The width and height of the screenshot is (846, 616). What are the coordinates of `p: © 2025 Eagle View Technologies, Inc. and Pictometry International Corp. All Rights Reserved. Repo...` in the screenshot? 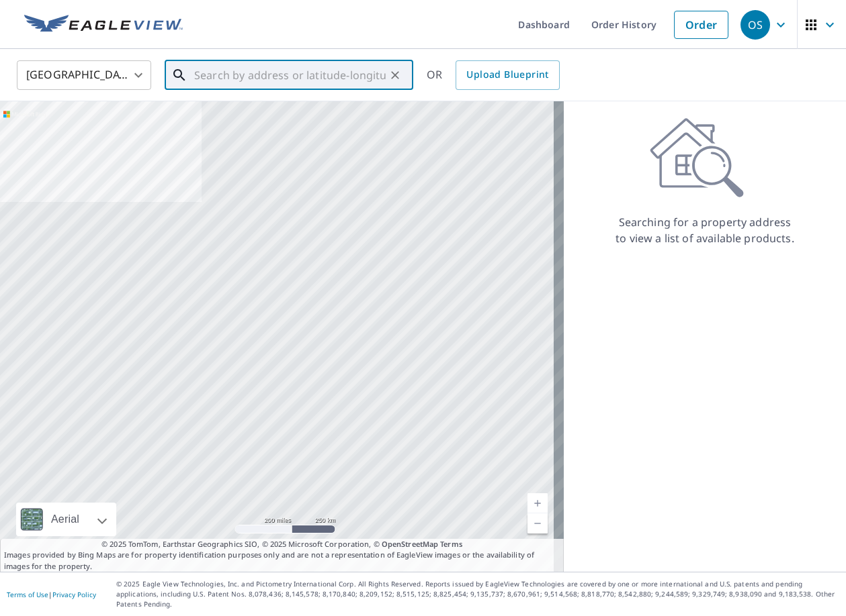 It's located at (478, 594).